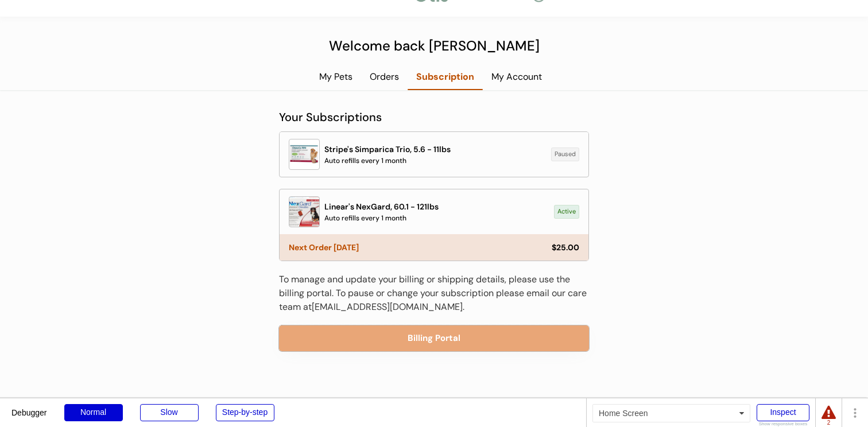 The width and height of the screenshot is (868, 427). I want to click on button: Billing Portal, so click(434, 338).